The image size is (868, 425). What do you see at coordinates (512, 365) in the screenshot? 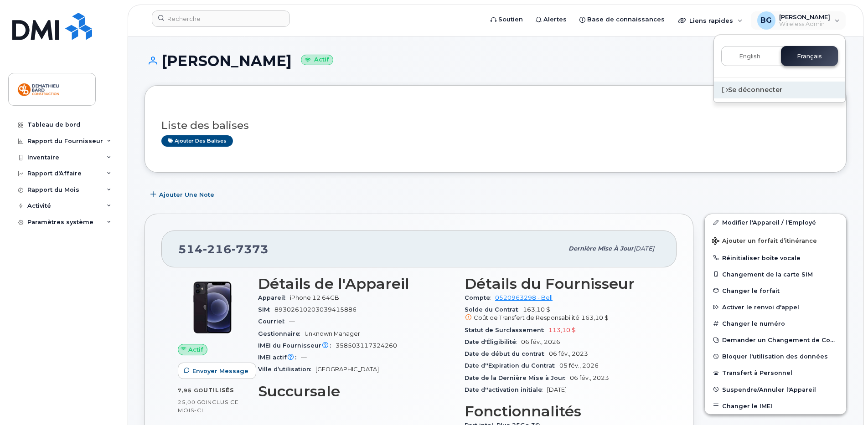
I see `span: Date d''Expiration du Contrat` at bounding box center [512, 365].